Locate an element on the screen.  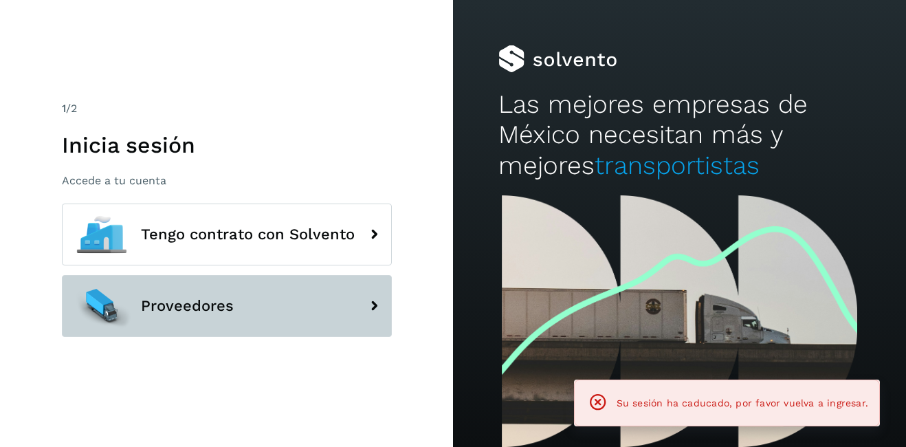
button: Tengo contrato con Solvento is located at coordinates (227, 235).